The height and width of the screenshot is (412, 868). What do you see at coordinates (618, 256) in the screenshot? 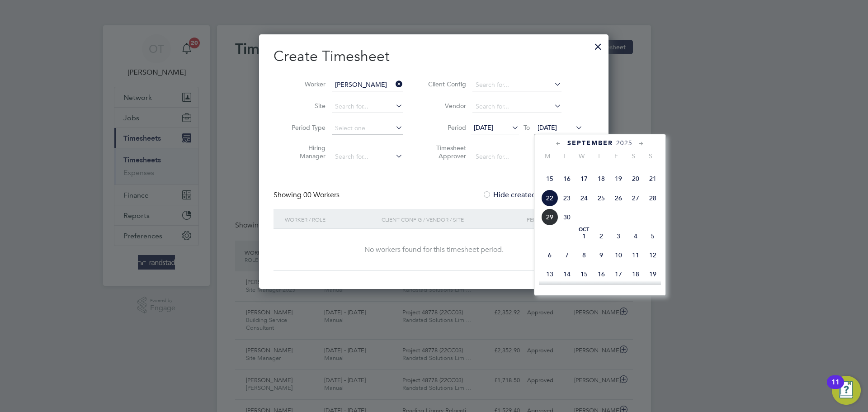
I see `span: 10` at bounding box center [618, 256].